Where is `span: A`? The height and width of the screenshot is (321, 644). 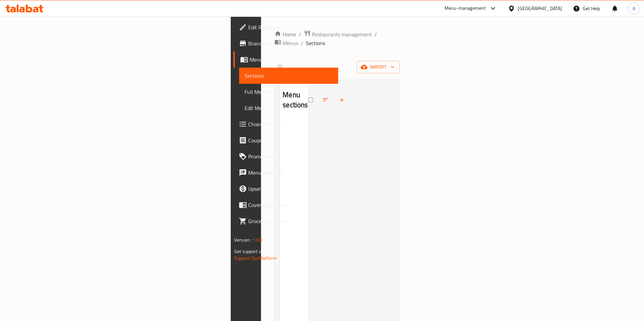
span: A is located at coordinates (634, 8).